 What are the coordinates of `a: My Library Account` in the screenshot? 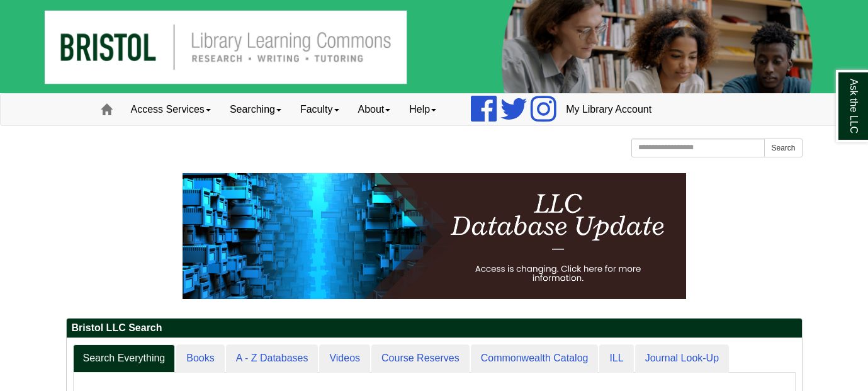 It's located at (608, 109).